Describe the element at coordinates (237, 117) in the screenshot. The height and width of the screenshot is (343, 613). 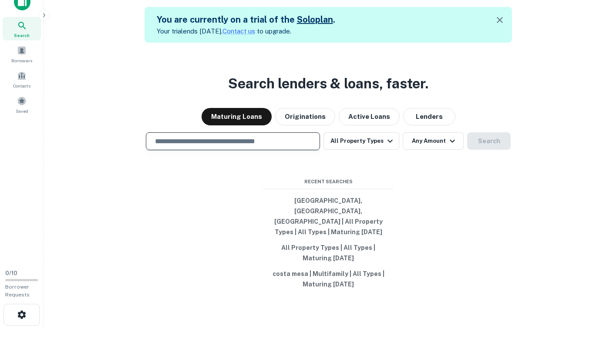
I see `button: Maturing Loans` at that location.